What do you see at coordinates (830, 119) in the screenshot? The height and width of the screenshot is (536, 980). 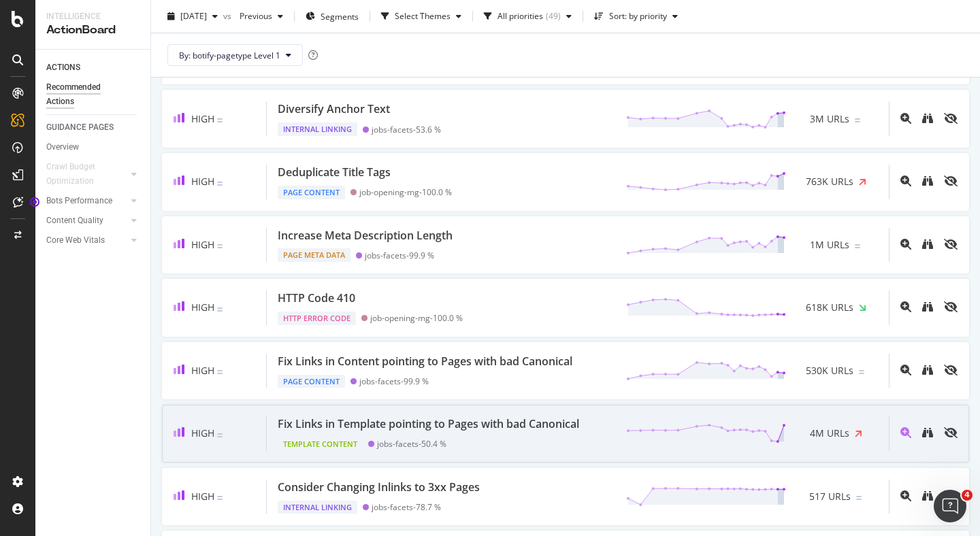 I see `span: 3M URLs` at bounding box center [830, 119].